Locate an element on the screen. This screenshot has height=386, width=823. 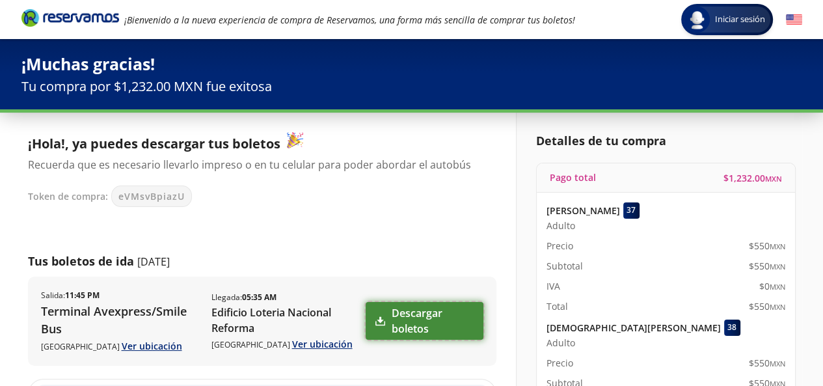
p: Token de compra: is located at coordinates (68, 196).